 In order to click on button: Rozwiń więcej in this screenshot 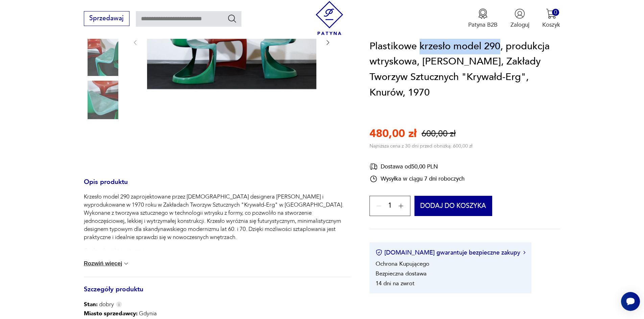, I will do `click(107, 264)`.